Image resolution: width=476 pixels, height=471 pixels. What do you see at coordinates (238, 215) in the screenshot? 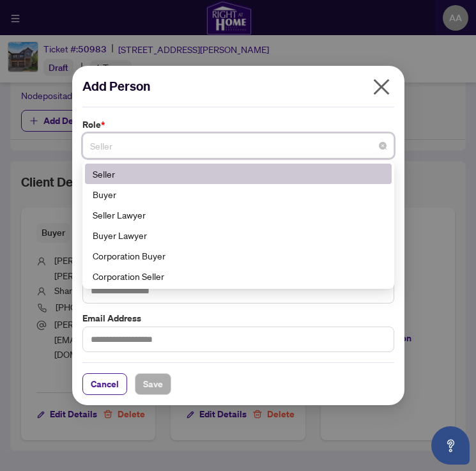
I see `div: Seller Lawyer` at bounding box center [238, 215].